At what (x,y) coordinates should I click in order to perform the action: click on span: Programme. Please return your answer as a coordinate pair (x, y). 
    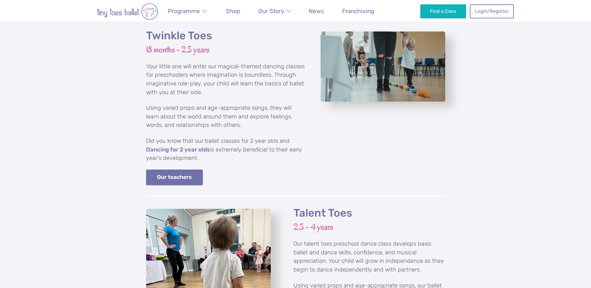
    Looking at the image, I should click on (184, 11).